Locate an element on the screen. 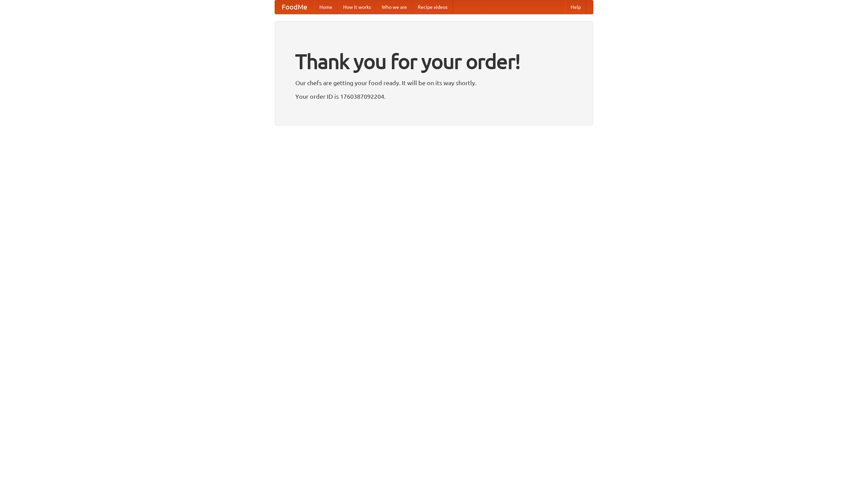 The height and width of the screenshot is (480, 868). a: Recipe videos is located at coordinates (433, 7).